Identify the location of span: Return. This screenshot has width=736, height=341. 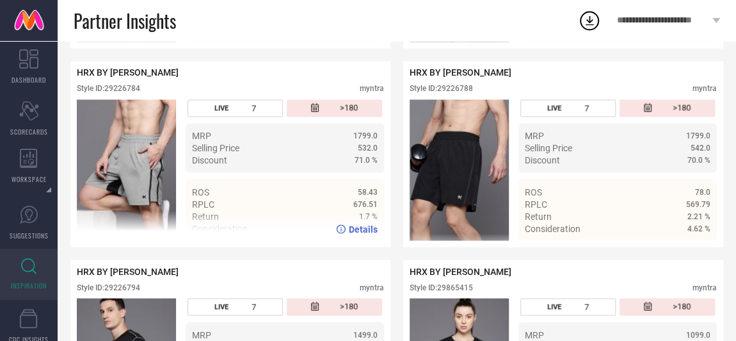
(539, 216).